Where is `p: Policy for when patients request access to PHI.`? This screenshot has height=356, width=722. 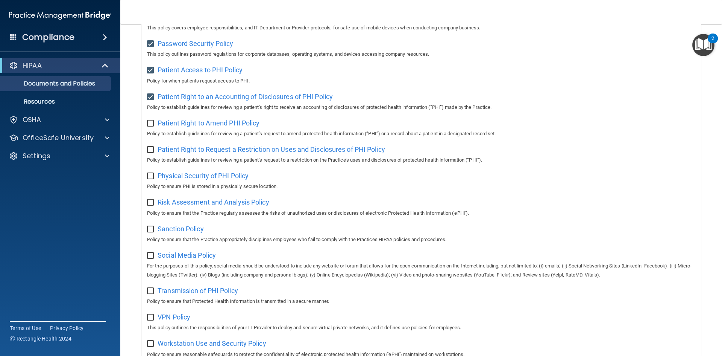
p: Policy for when patients request access to PHI. is located at coordinates (421, 81).